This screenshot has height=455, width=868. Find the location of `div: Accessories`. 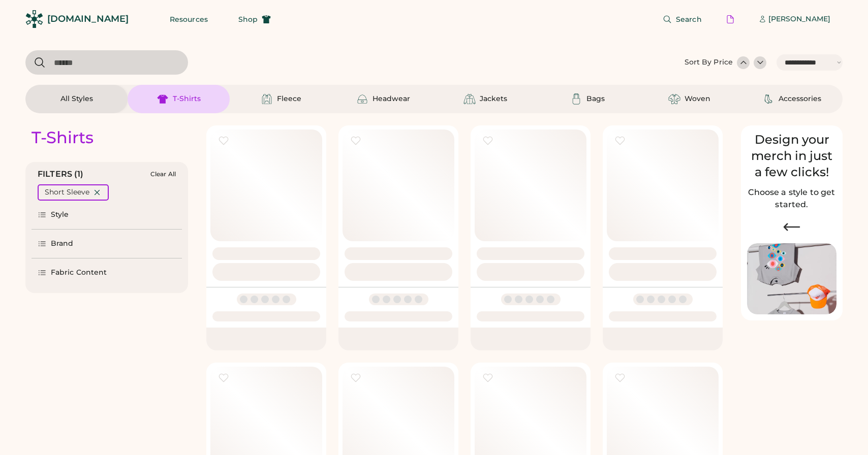

div: Accessories is located at coordinates (800, 99).